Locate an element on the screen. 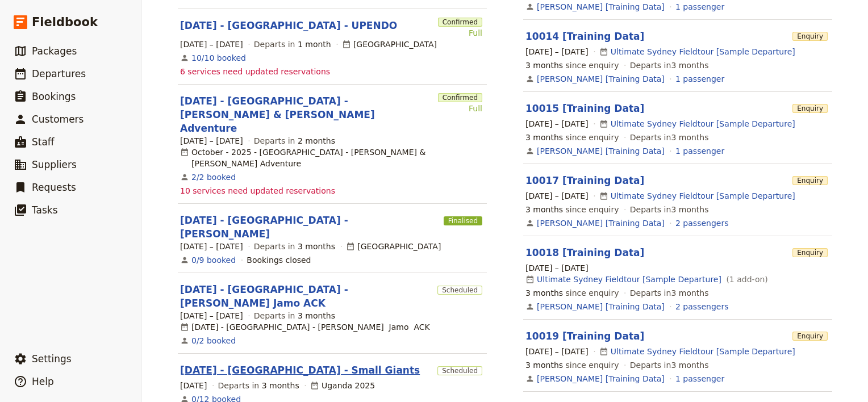  span: Departures is located at coordinates (59, 74).